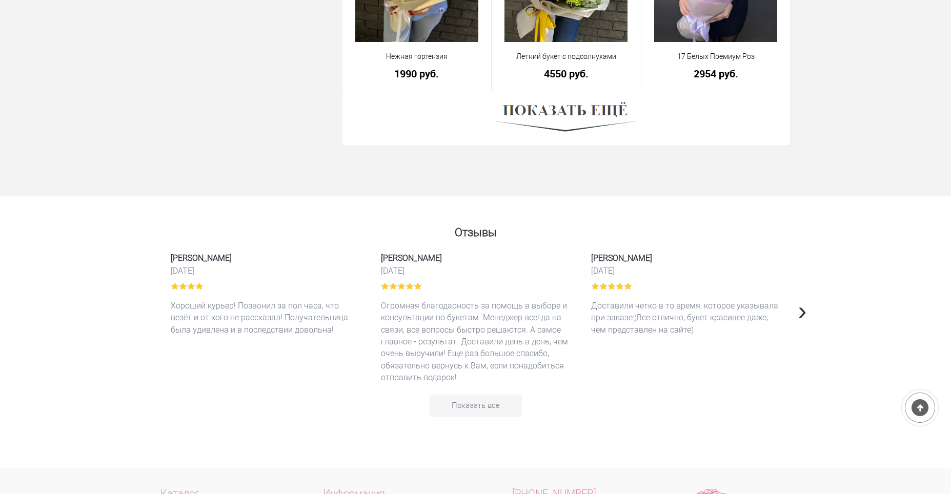 The width and height of the screenshot is (951, 494). I want to click on a: 1990 руб., so click(417, 73).